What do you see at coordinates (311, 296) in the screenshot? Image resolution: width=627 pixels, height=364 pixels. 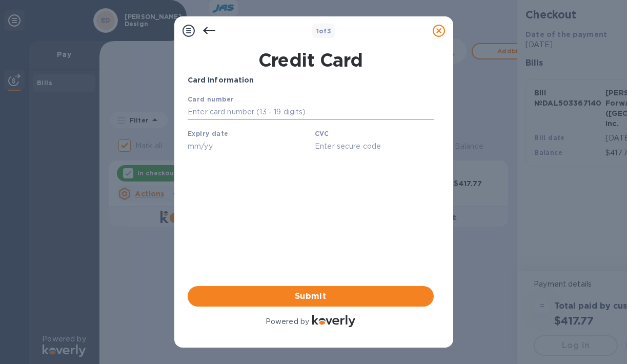 I see `button: Submit` at bounding box center [311, 296].